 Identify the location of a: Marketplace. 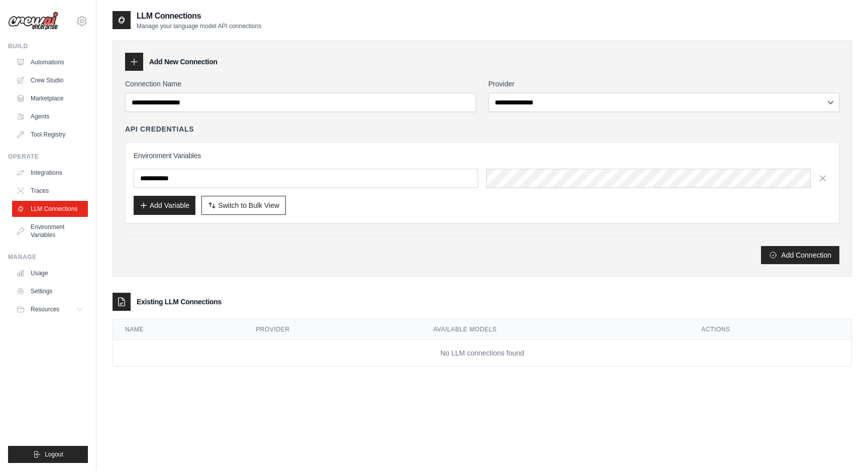
(50, 98).